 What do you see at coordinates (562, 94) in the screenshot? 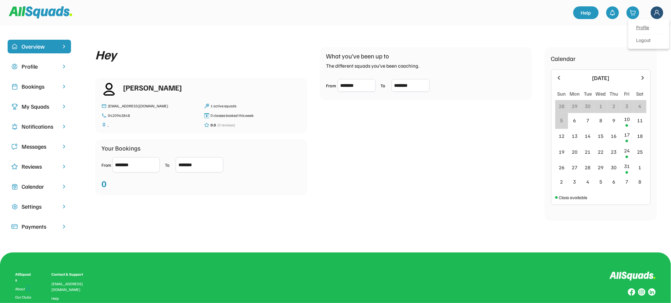
I see `div: Sun` at bounding box center [562, 94].